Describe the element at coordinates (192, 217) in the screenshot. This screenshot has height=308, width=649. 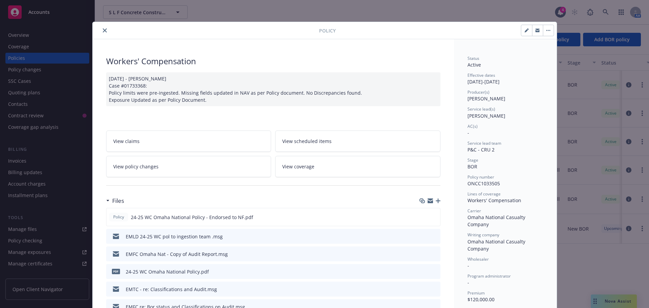
I see `span: 24-25 WC Omaha National Policy - Endorsed to NF.pdf` at that location.